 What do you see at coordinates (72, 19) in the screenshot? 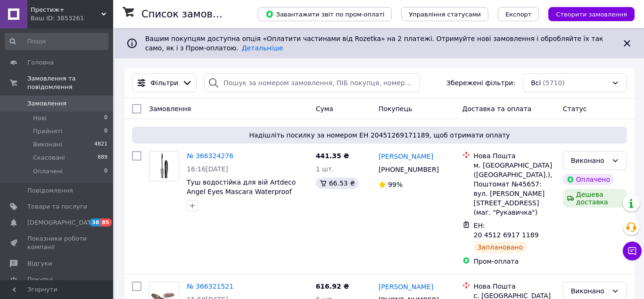
I see `div: Ваш ID: 3853261` at bounding box center [72, 19].